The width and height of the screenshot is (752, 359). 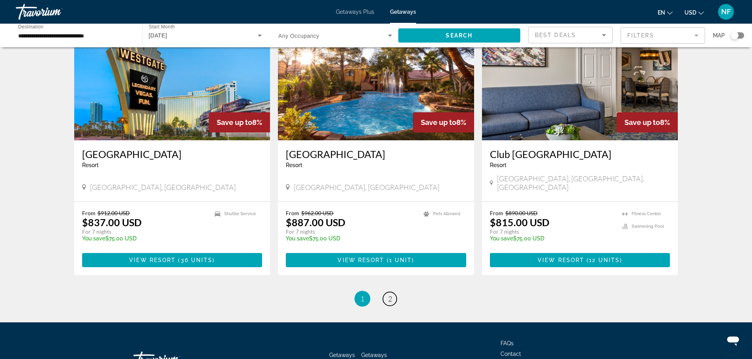 What do you see at coordinates (555, 35) in the screenshot?
I see `span: Best Deals` at bounding box center [555, 35].